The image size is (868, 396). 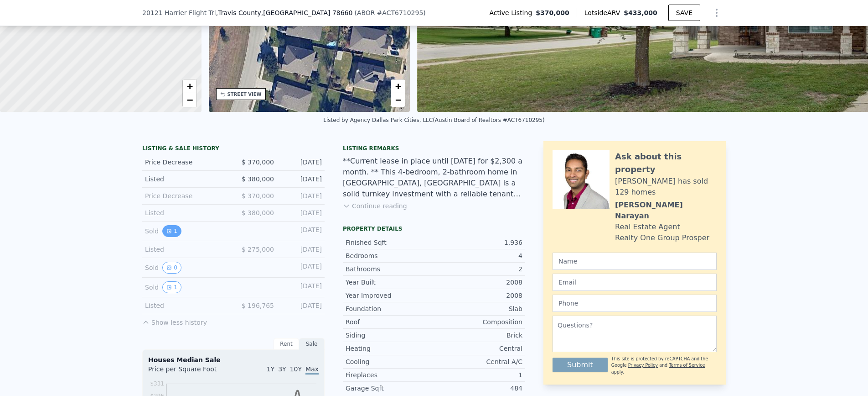 What do you see at coordinates (286, 344) in the screenshot?
I see `div: Rent` at bounding box center [286, 344].